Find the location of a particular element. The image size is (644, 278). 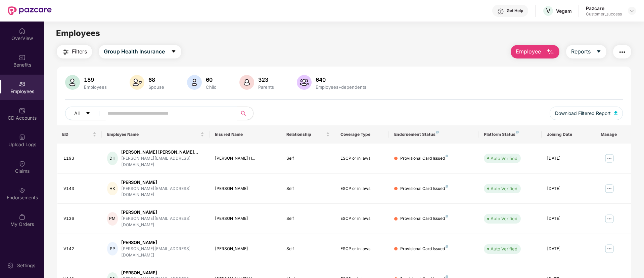

img: svg+xml;base64,PHN2ZyBpZD0iSGVscC0zMngzMiIgeG1sbnM9Imh0dHA6Ly93d3cudzMub3JnLzIwMDAvc3ZnIiB3aWR0aD... is located at coordinates (501, 11).